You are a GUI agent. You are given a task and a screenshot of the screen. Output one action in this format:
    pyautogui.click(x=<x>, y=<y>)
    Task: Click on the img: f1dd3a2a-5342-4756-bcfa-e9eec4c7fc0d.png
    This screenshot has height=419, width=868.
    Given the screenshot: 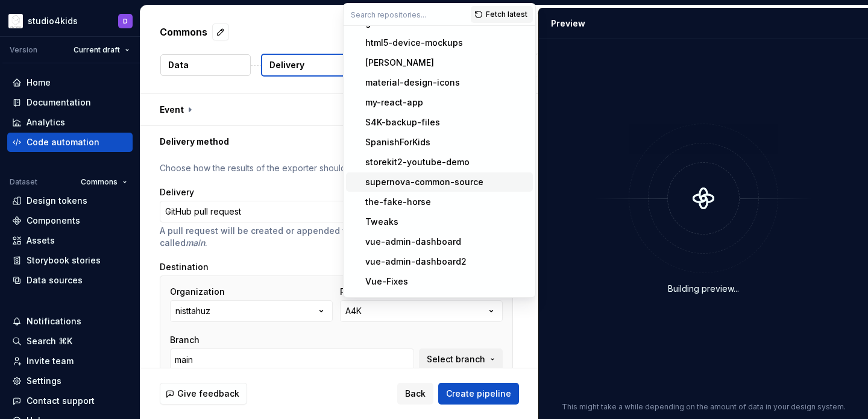 What is the action you would take?
    pyautogui.click(x=15, y=21)
    